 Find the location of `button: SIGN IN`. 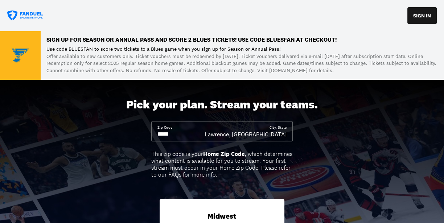

button: SIGN IN is located at coordinates (422, 16).